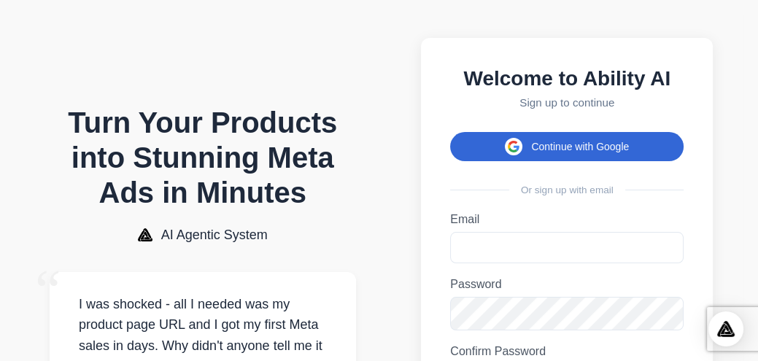 The height and width of the screenshot is (361, 758). I want to click on div: Or sign up with email, so click(567, 190).